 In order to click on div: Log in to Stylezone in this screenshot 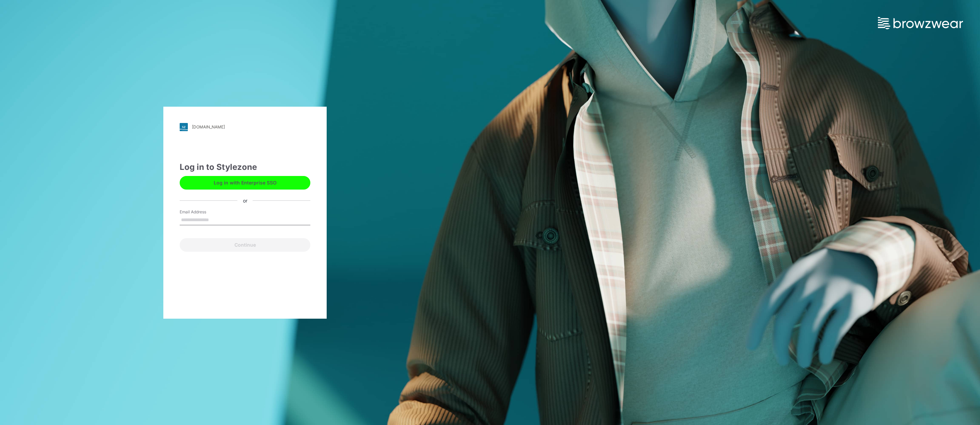, I will do `click(245, 167)`.